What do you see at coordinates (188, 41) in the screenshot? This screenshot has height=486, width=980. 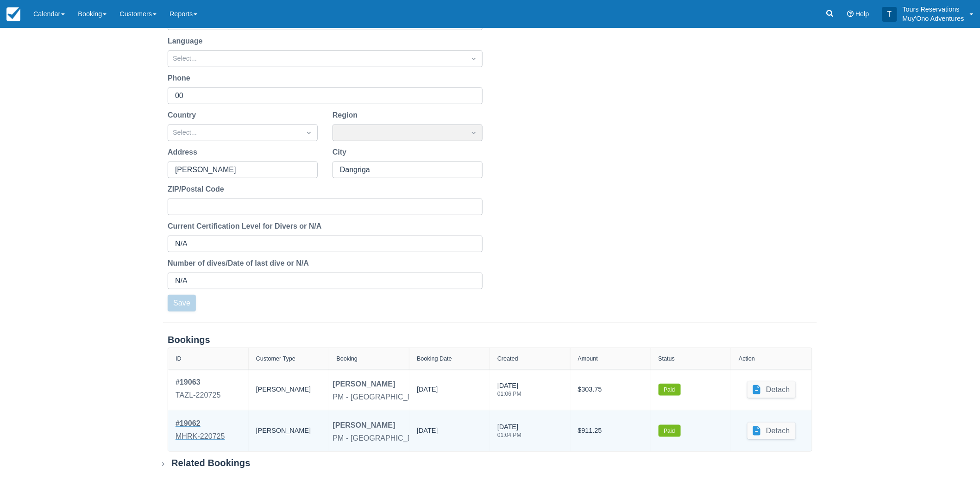 I see `label: Language` at bounding box center [188, 41].